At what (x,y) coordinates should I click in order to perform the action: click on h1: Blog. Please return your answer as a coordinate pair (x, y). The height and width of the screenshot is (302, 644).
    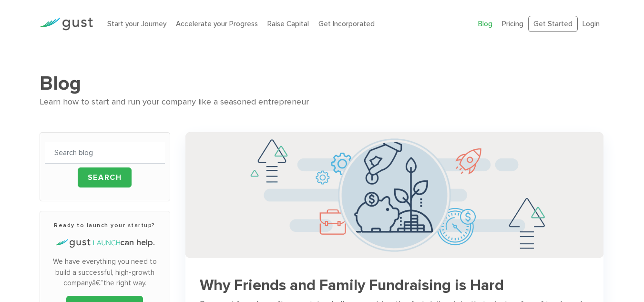
    Looking at the image, I should click on (322, 84).